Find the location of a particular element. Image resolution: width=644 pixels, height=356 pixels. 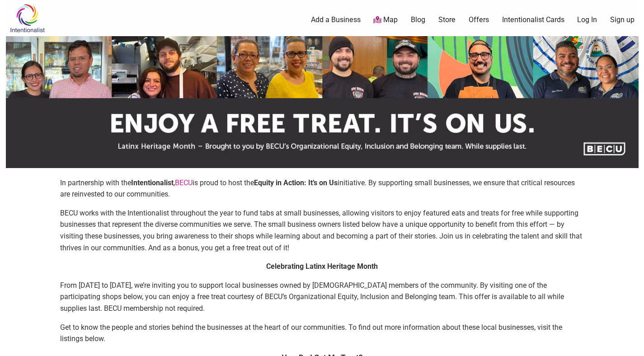

img: Intentionalist is located at coordinates (27, 18).